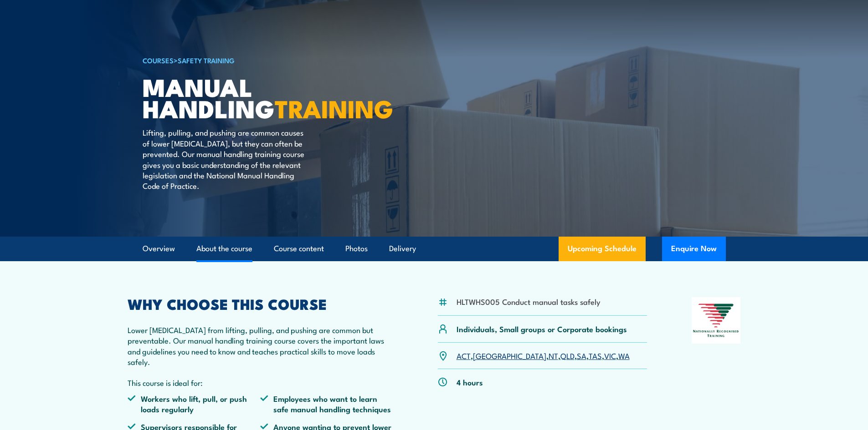  I want to click on h1: Manual Handling, so click(255, 97).